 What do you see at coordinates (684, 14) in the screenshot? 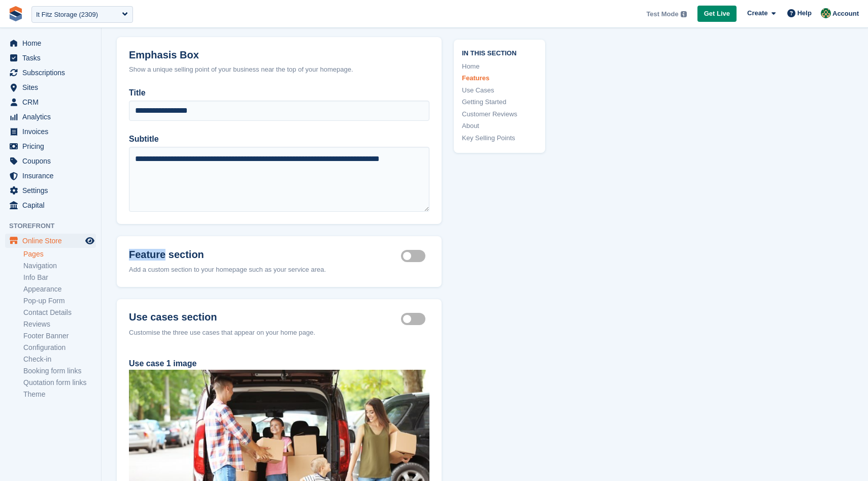
I see `img: icon-info-grey-7440780725fd019a000dd9b08b2336e03edf1995a4989e88bcd33f0948082b44.svg` at bounding box center [684, 14].